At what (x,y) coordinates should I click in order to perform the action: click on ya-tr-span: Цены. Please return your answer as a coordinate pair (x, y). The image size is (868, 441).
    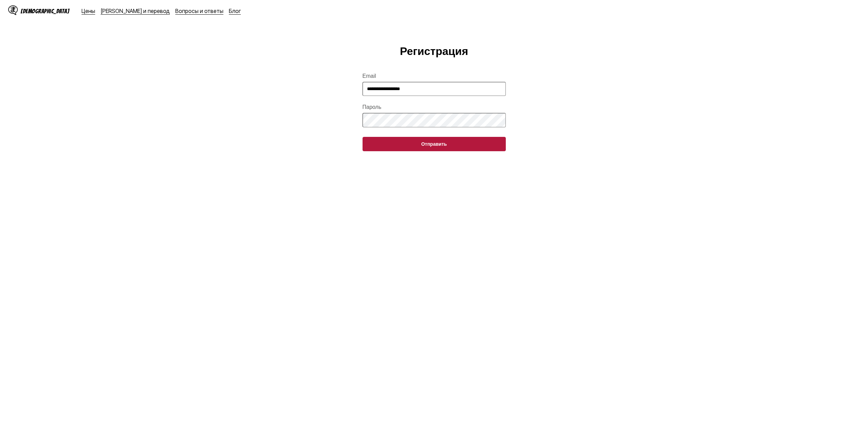
    Looking at the image, I should click on (88, 11).